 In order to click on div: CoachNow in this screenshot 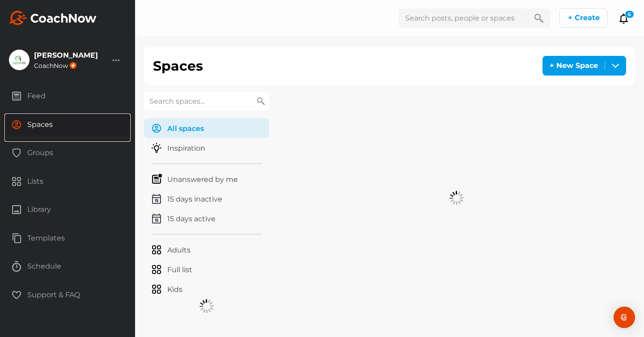, I will do `click(66, 66)`.